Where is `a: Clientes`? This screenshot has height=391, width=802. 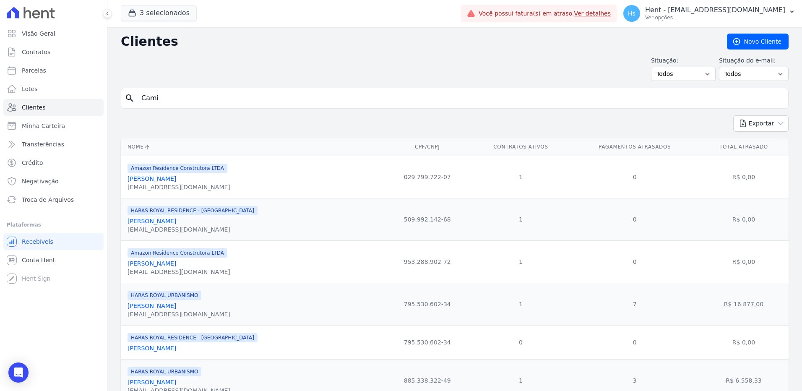 a: Clientes is located at coordinates (53, 107).